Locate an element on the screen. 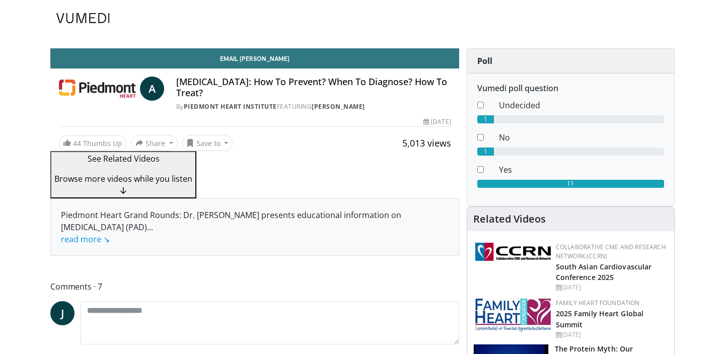 The image size is (725, 354). div: 11 is located at coordinates (570, 184).